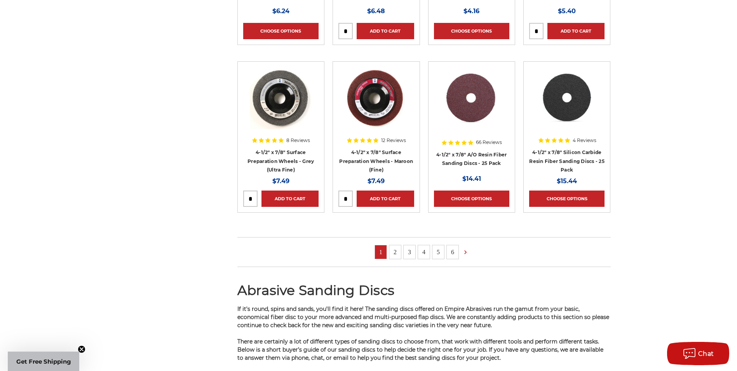  Describe the element at coordinates (376, 105) in the screenshot. I see `a: Maroon Surface Prep Disc` at that location.